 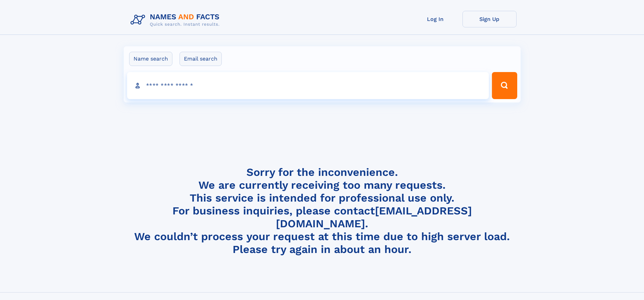 What do you see at coordinates (435, 19) in the screenshot?
I see `a: Log In` at bounding box center [435, 19].